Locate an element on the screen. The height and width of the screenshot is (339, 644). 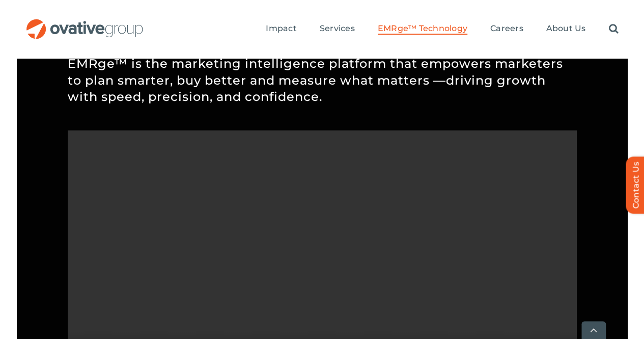
nav: Menu is located at coordinates (442, 29).